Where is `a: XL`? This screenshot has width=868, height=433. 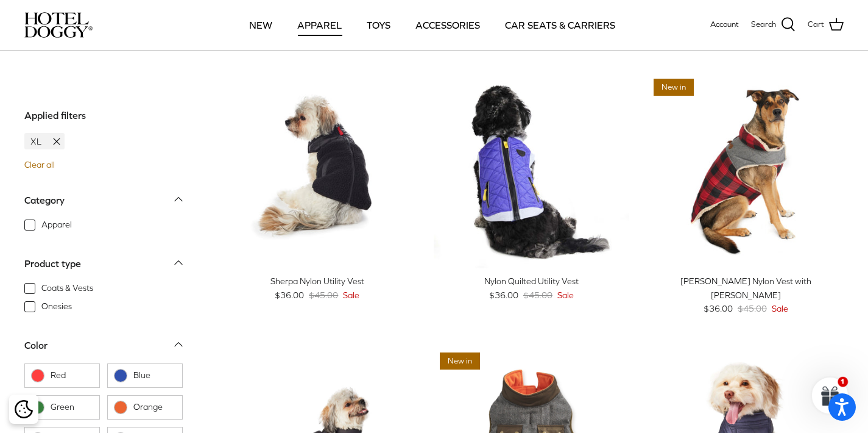 a: XL is located at coordinates (44, 141).